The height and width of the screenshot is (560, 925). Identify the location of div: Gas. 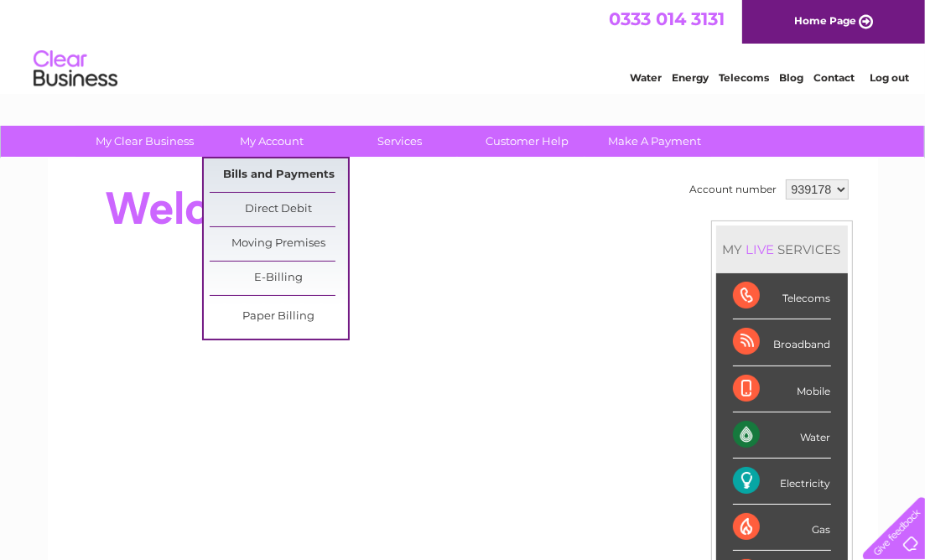
(781, 527).